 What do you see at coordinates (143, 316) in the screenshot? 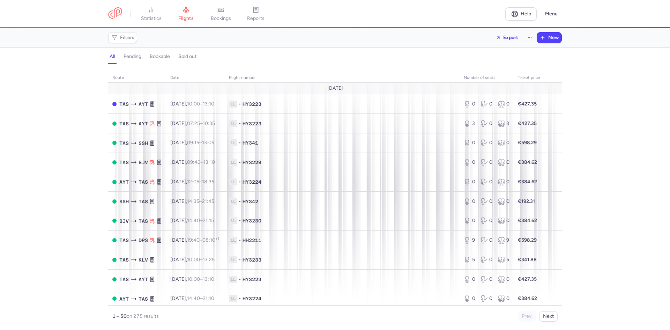
I see `span: on 275 results` at bounding box center [143, 316].